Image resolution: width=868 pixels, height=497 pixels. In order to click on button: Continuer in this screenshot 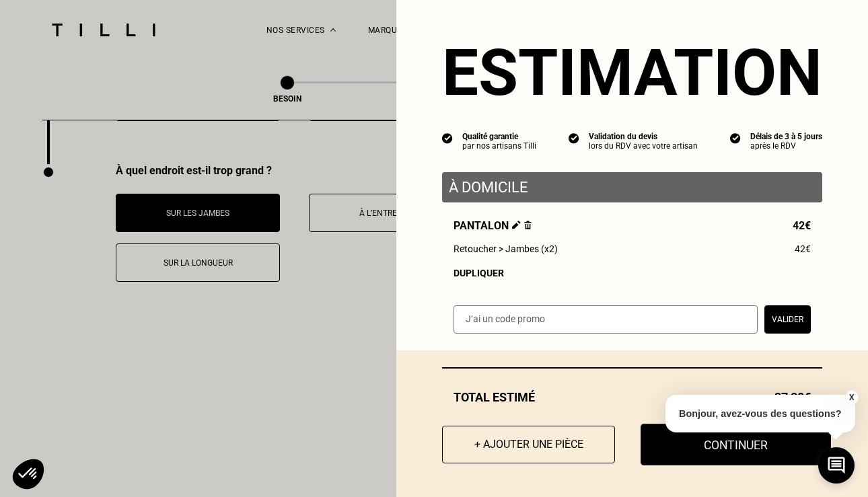, I will do `click(735, 444)`.